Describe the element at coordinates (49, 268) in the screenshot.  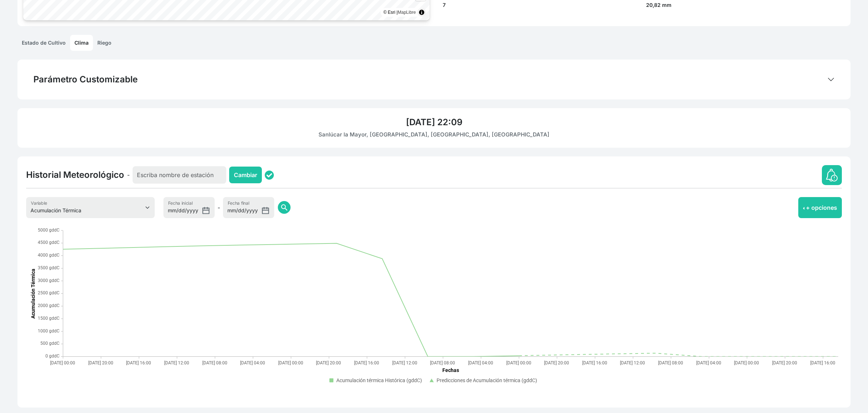
I see `text: 3500 gddC` at that location.